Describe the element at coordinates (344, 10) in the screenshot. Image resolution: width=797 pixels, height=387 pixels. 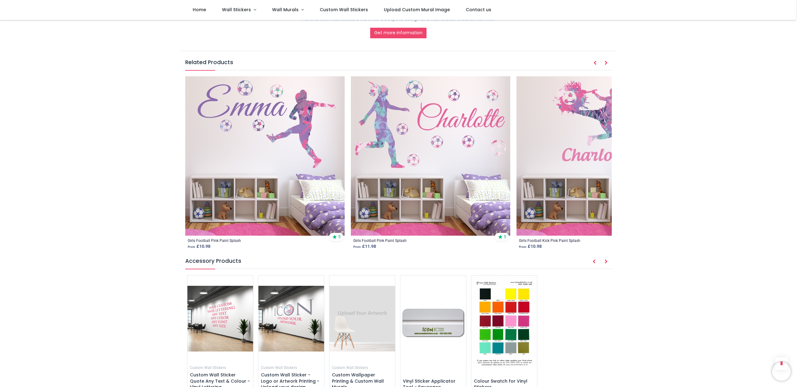
I see `span: Custom Wall Stickers` at that location.